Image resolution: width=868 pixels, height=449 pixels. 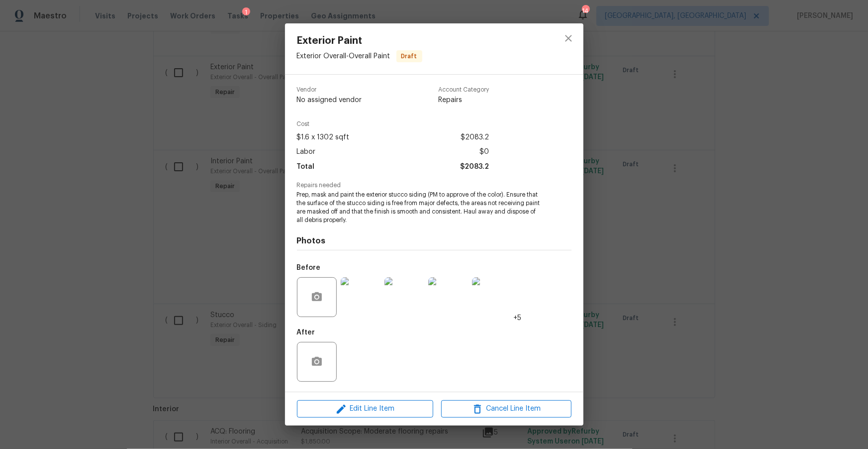 What do you see at coordinates (344, 56) in the screenshot?
I see `span: Exterior Overall - Overall Paint` at bounding box center [344, 56].